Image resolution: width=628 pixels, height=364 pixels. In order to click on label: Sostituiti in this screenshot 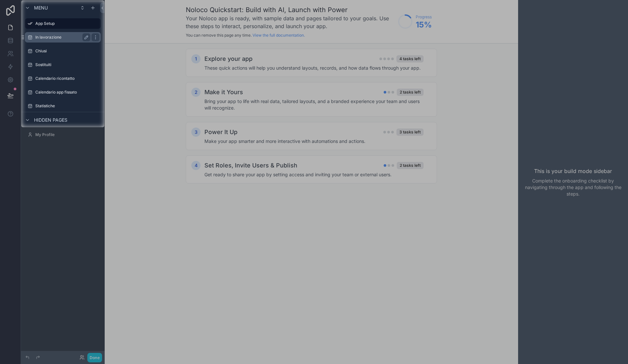, I will do `click(67, 65)`.